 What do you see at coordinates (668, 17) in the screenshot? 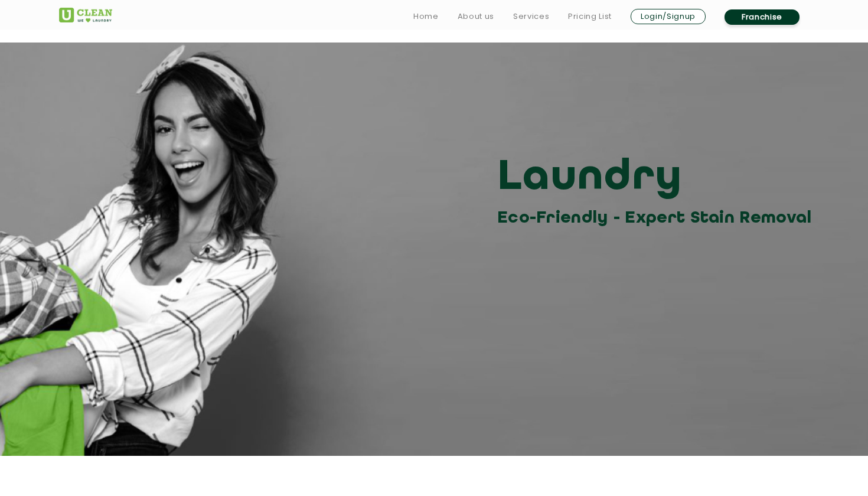
I see `a: Login/Signup` at bounding box center [668, 17].